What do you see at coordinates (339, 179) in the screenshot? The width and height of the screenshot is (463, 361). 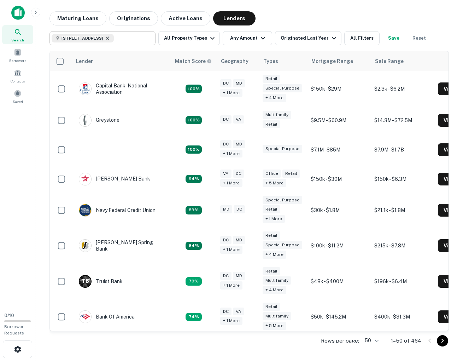 I see `td: $150k - $30M` at bounding box center [339, 179].